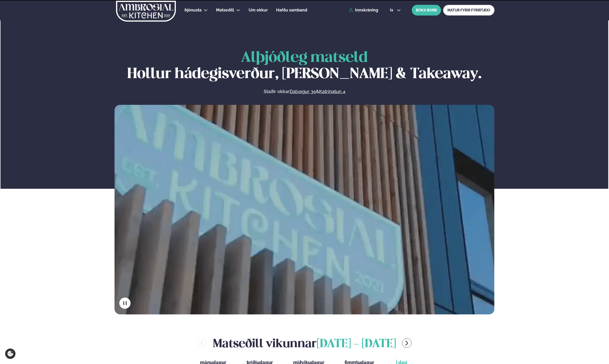  What do you see at coordinates (304, 92) in the screenshot?
I see `p: Staðir okkar &` at bounding box center [304, 92].